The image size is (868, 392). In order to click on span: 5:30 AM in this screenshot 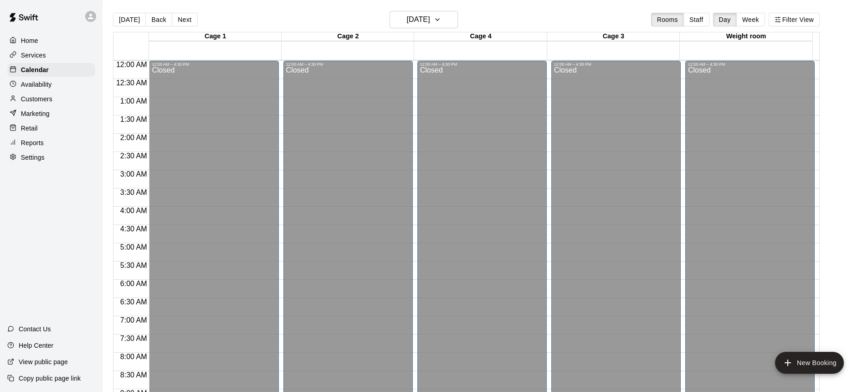, I will do `click(134, 265)`.